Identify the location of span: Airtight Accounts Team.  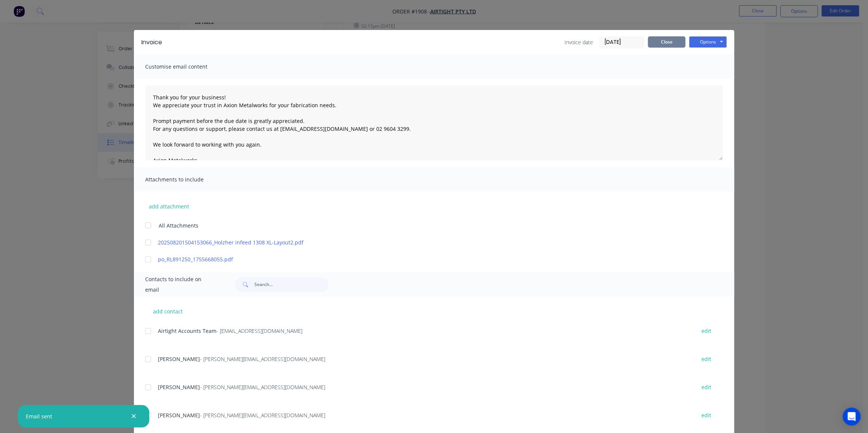
(187, 330).